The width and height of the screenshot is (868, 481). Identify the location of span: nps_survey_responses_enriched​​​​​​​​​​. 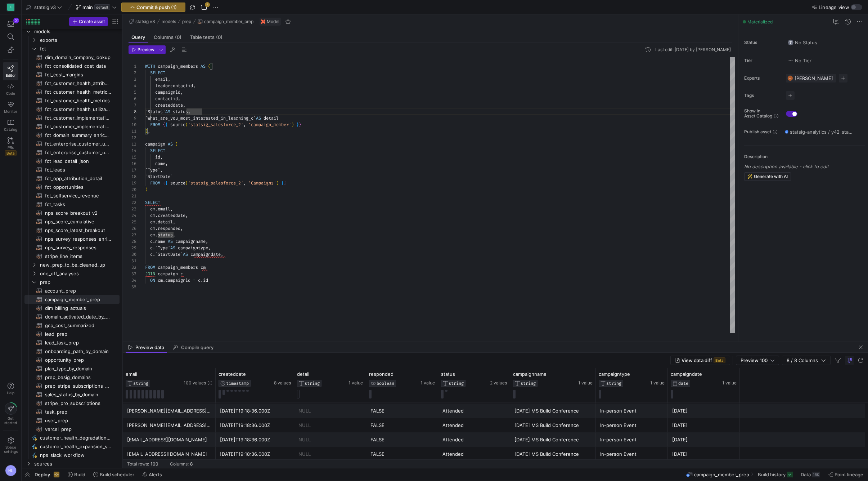
(78, 239).